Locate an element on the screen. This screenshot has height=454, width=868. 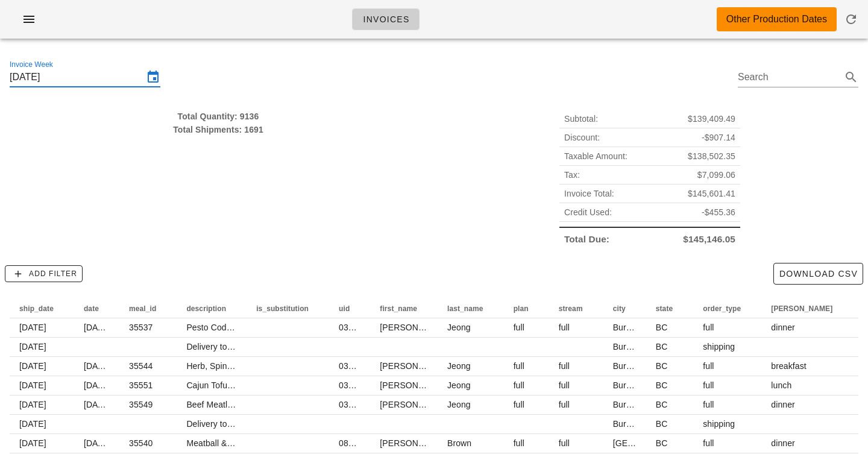
span: $139,409.49 is located at coordinates (711, 118).